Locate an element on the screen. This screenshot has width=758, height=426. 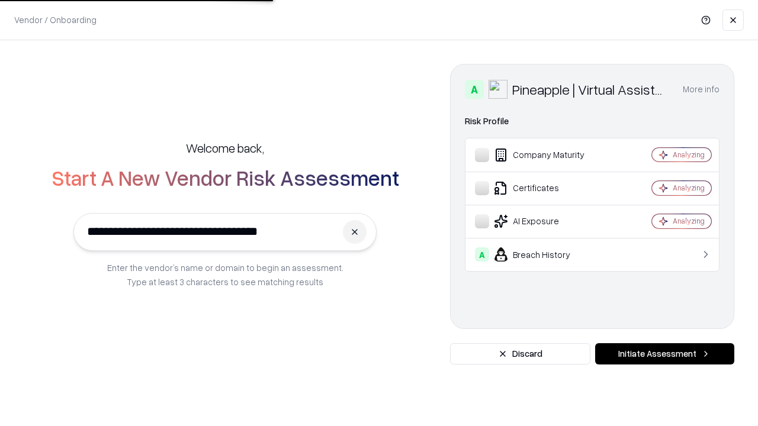
p: Vendor / Onboarding is located at coordinates (55, 20).